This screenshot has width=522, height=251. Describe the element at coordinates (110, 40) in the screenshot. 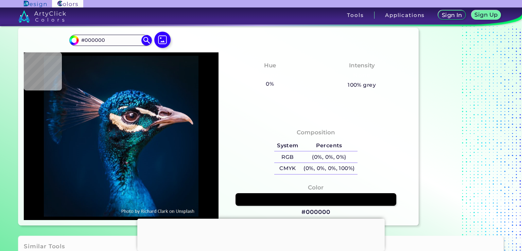

I see `input: type color..` at that location.